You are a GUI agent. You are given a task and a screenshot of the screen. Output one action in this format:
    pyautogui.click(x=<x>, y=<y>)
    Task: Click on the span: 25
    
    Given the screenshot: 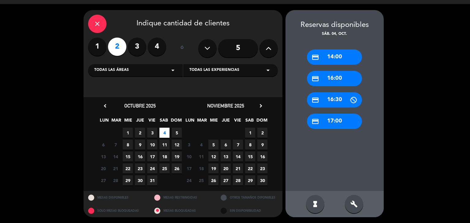 What is the action you would take?
    pyautogui.click(x=164, y=168)
    